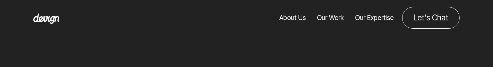  I want to click on a: Devign Studios® Homepage, so click(46, 18).